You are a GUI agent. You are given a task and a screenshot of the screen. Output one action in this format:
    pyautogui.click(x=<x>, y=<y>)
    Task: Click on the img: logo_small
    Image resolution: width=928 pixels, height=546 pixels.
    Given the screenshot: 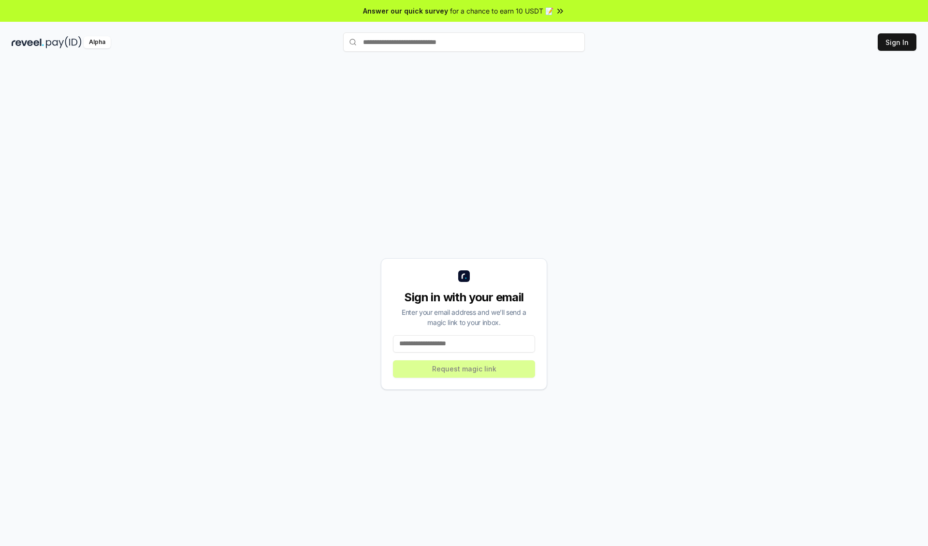 What is the action you would take?
    pyautogui.click(x=464, y=276)
    